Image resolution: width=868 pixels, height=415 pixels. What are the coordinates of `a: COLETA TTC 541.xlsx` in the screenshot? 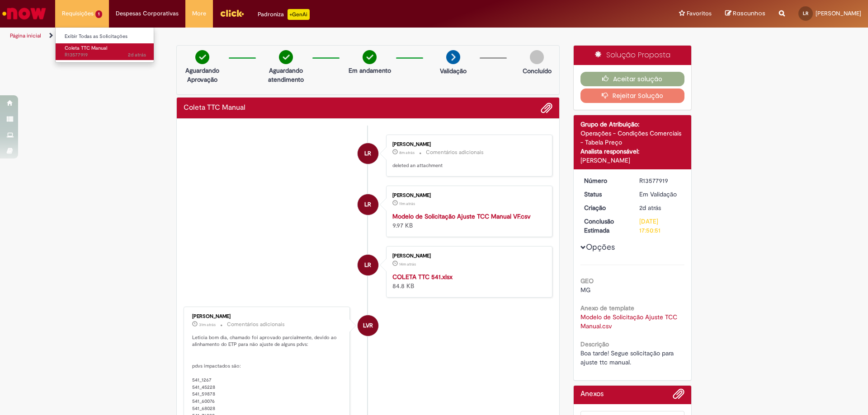 It's located at (423, 277).